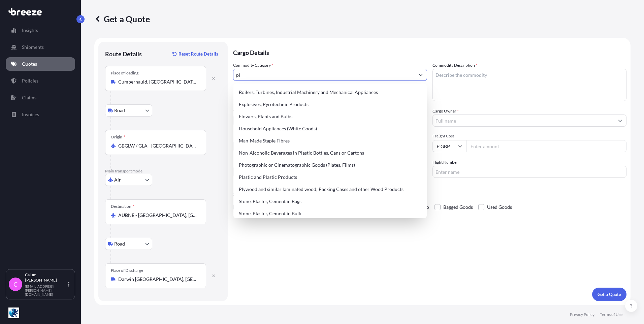 This screenshot has height=324, width=644. What do you see at coordinates (123, 54) in the screenshot?
I see `p: Route Details` at bounding box center [123, 54].